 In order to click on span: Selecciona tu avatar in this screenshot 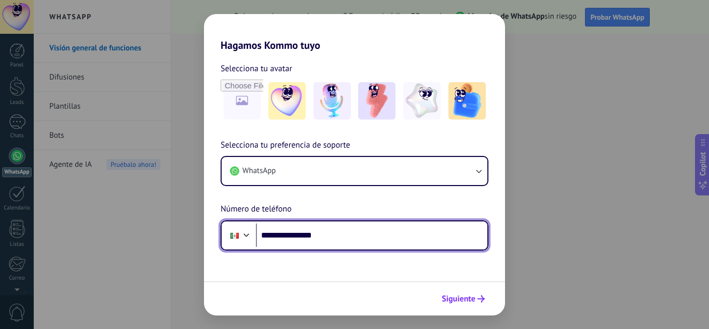, I will do `click(257, 69)`.